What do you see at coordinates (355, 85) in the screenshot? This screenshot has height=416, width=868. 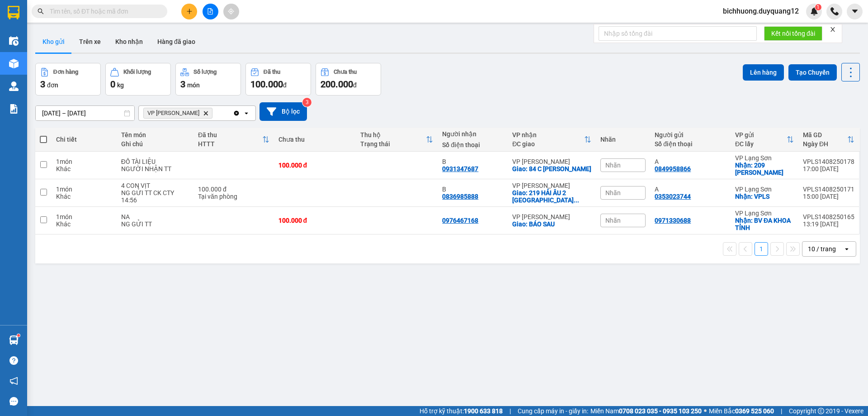 I see `span: đ` at bounding box center [355, 85].